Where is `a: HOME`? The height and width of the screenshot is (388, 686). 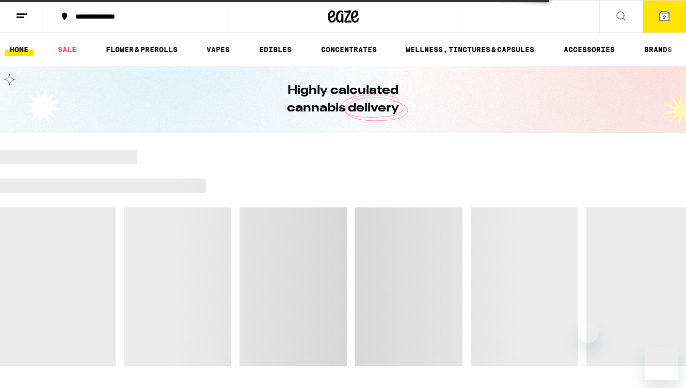
a: HOME is located at coordinates (19, 50).